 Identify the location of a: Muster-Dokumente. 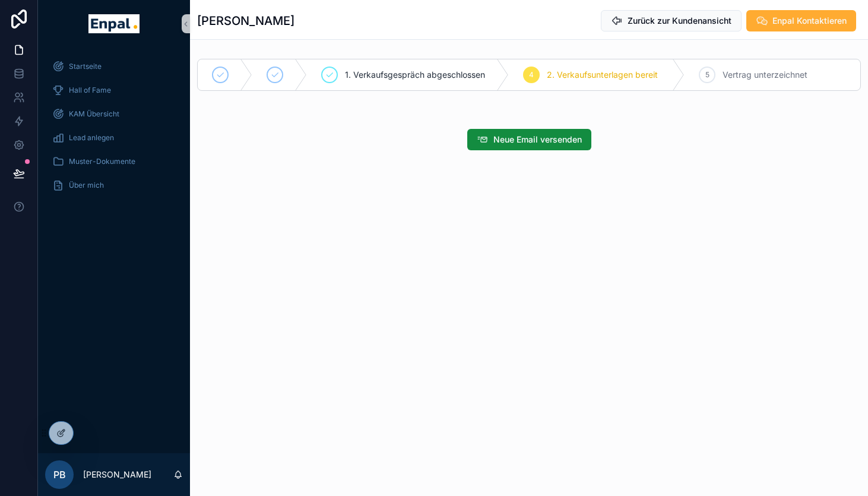
(114, 161).